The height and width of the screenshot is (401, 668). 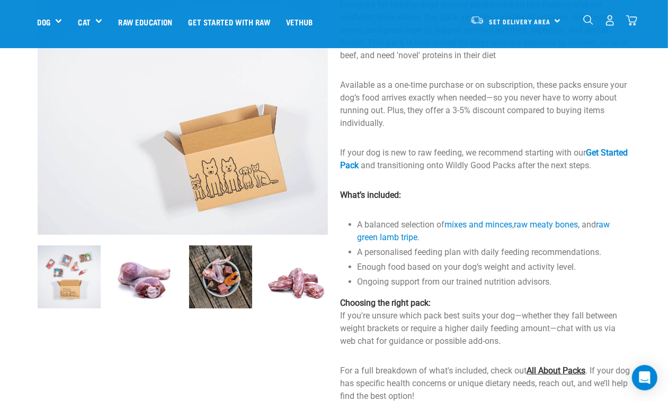 I want to click on a: Get started with Raw, so click(x=229, y=22).